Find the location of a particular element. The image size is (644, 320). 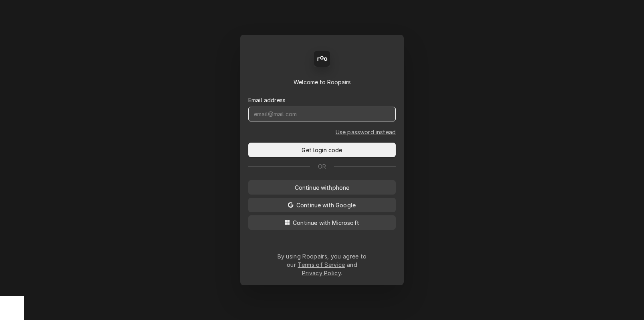

div: By using Roopairs, you agree to our and . is located at coordinates (322, 265).